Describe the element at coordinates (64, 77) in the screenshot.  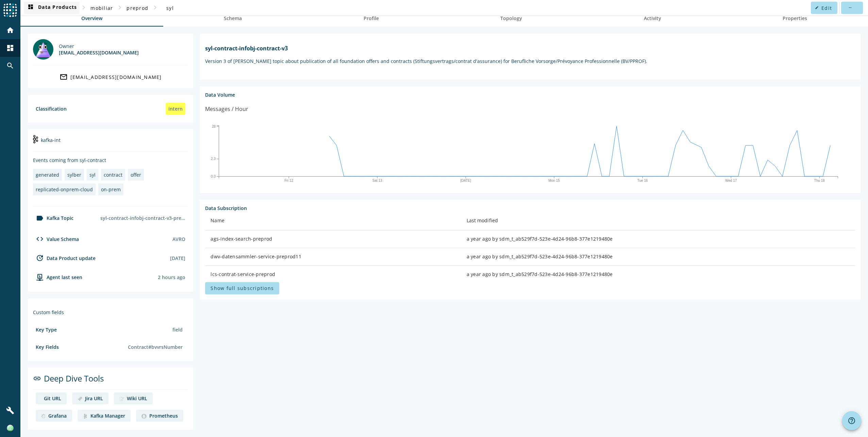
I see `mat-icon: mail_outline` at that location.